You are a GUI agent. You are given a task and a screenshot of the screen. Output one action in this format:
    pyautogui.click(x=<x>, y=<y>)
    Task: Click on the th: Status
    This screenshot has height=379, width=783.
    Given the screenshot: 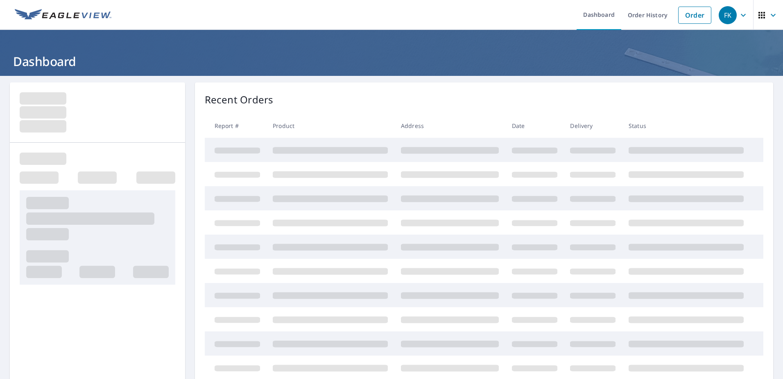 What is the action you would take?
    pyautogui.click(x=686, y=125)
    